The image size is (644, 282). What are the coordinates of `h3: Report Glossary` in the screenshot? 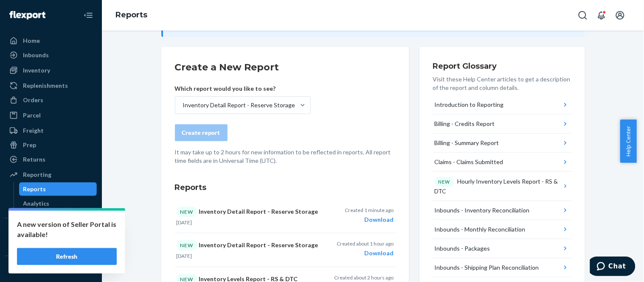 It's located at (502, 66).